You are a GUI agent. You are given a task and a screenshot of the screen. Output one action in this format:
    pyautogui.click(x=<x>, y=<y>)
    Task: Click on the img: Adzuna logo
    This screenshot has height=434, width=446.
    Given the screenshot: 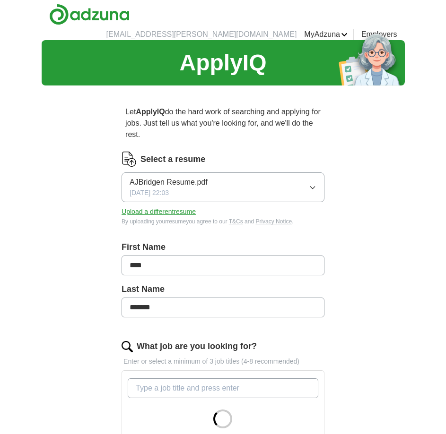 What is the action you would take?
    pyautogui.click(x=89, y=14)
    